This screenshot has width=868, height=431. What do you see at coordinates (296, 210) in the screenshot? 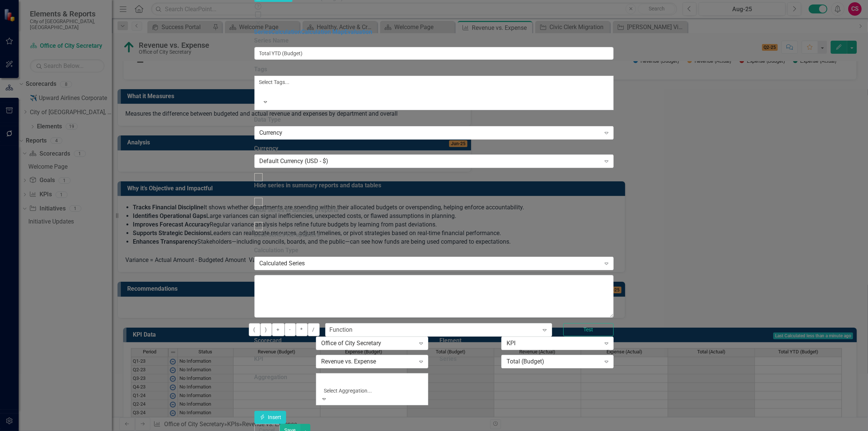
I see `div: Hide series in summary reports` at bounding box center [296, 210].